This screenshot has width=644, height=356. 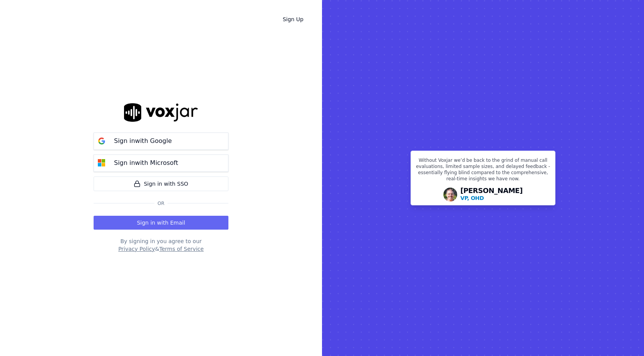 I want to click on p: Without Voxjar we’d be back to the grind of manual call evaluations, limited sample sizes, and de..., so click(x=483, y=171).